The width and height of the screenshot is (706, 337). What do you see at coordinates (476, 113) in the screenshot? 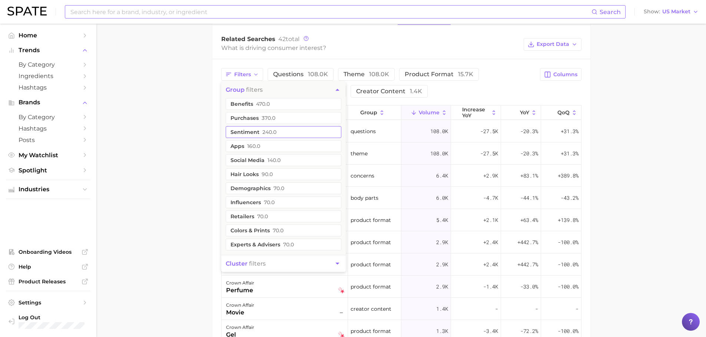
I see `button: increase YoY` at bounding box center [476, 113].